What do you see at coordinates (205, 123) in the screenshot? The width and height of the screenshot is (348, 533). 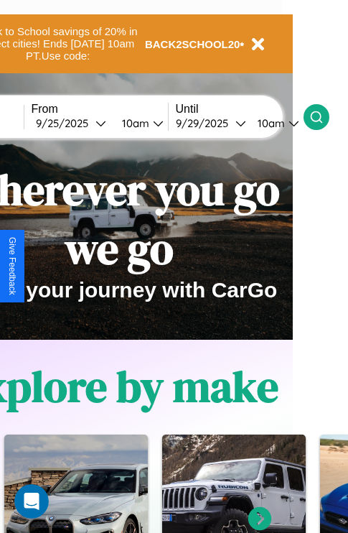 I see `div: 9 / 29 / 2025` at bounding box center [205, 123].